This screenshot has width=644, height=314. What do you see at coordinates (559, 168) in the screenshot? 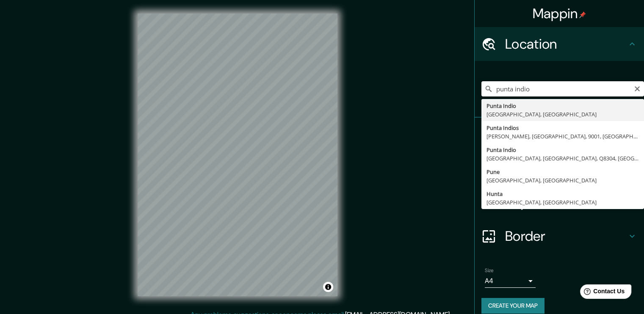
I see `div: Style` at bounding box center [559, 168].